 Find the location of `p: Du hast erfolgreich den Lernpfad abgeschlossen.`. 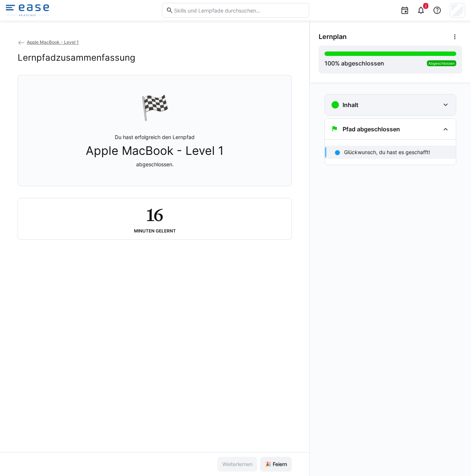

p: Du hast erfolgreich den Lernpfad abgeschlossen. is located at coordinates (154, 151).